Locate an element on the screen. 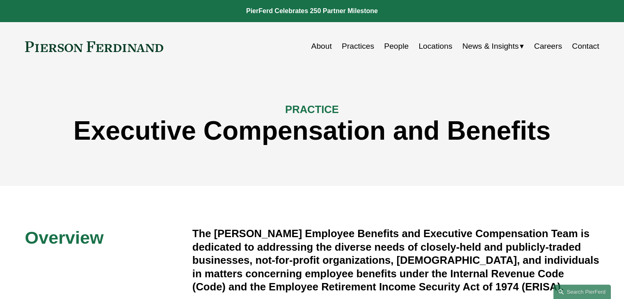 This screenshot has width=624, height=299. h1: Executive Compensation and Benefits is located at coordinates (312, 131).